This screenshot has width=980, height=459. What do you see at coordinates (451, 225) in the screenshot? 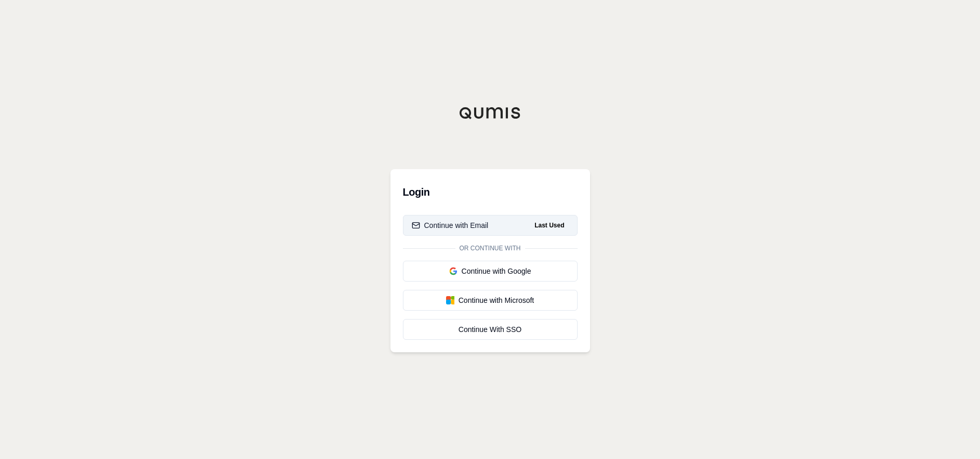
I see `div: Continue with Email` at bounding box center [451, 225].